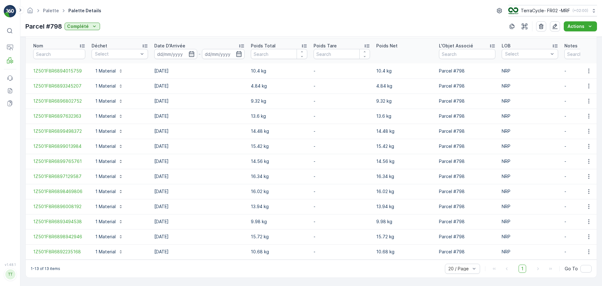 This screenshot has height=286, width=602. Describe the element at coordinates (78, 26) in the screenshot. I see `p: Complété` at that location.